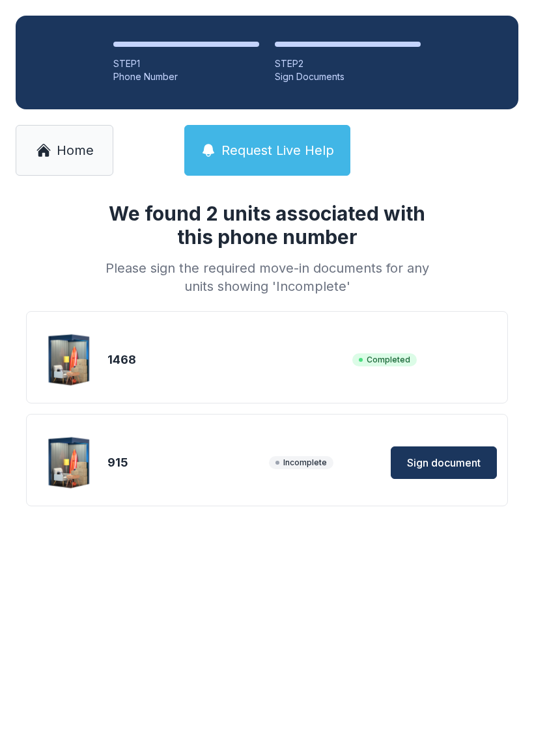 Image resolution: width=534 pixels, height=736 pixels. I want to click on h1: We found 2 units associated with this phone number, so click(267, 225).